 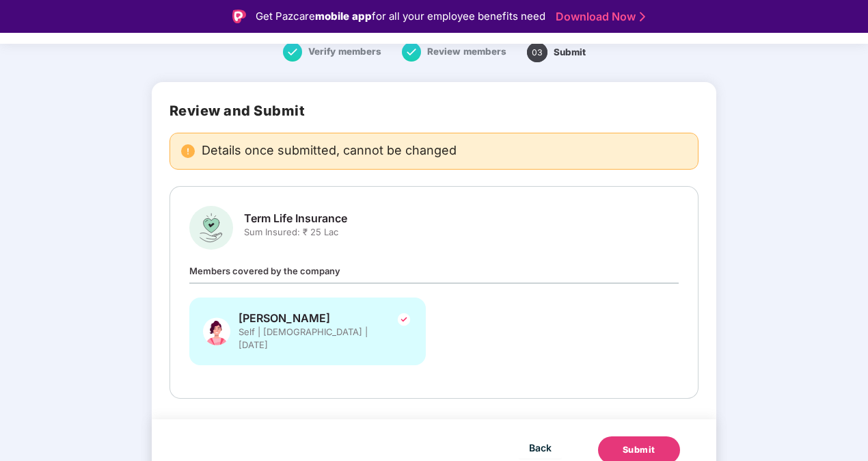 What do you see at coordinates (404, 319) in the screenshot?
I see `img: svg+xml;base64,PHN2ZyBpZD0iVGljay0yNHgyNCIgeG1sbnM9Imh0dHA6Ly93d3cudzMub3JnLzIwMDAvc3ZnIiB3aWR0aD...` at bounding box center [404, 319].